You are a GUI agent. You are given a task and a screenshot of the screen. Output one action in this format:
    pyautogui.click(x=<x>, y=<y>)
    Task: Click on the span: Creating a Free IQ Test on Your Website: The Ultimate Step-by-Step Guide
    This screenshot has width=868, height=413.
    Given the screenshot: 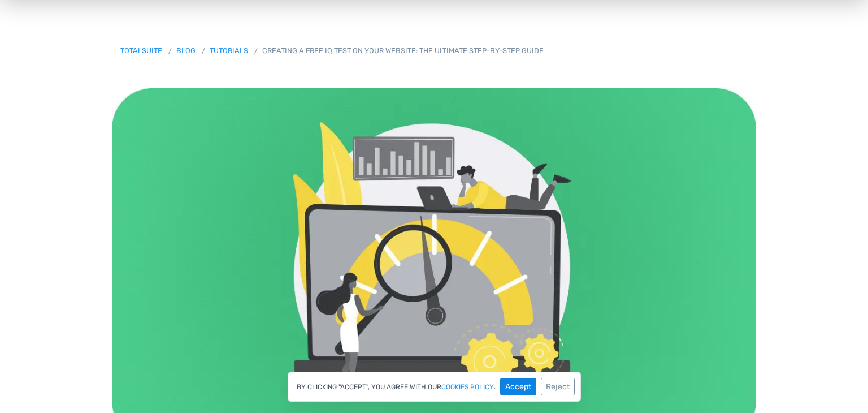 What is the action you would take?
    pyautogui.click(x=396, y=50)
    